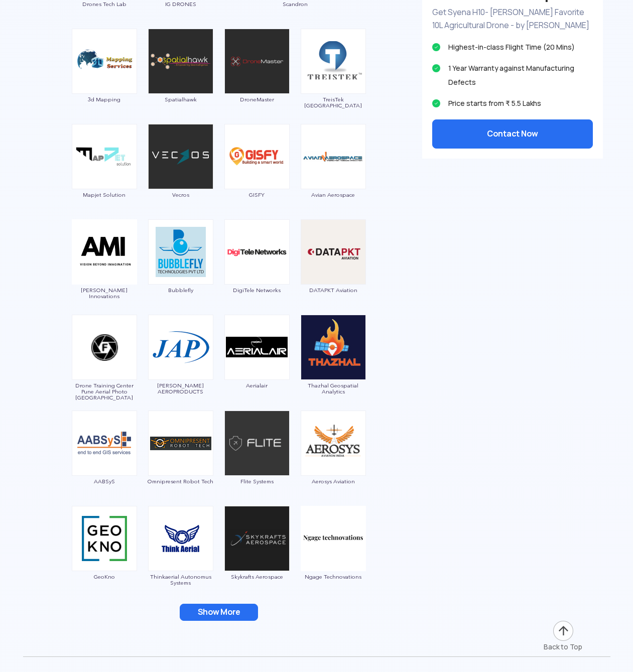 The image size is (633, 672). I want to click on img: ic_jahagirdar.png, so click(181, 347).